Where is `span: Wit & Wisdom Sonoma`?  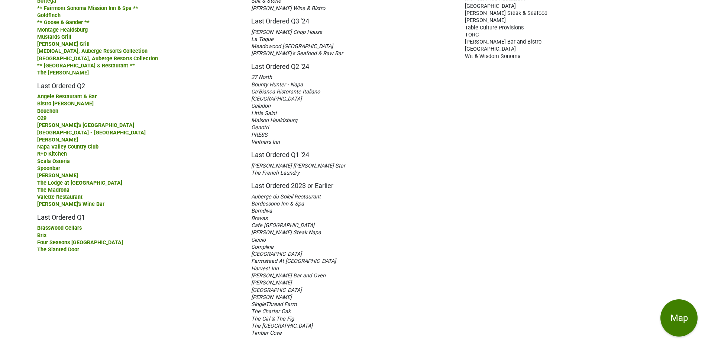
span: Wit & Wisdom Sonoma is located at coordinates (493, 56).